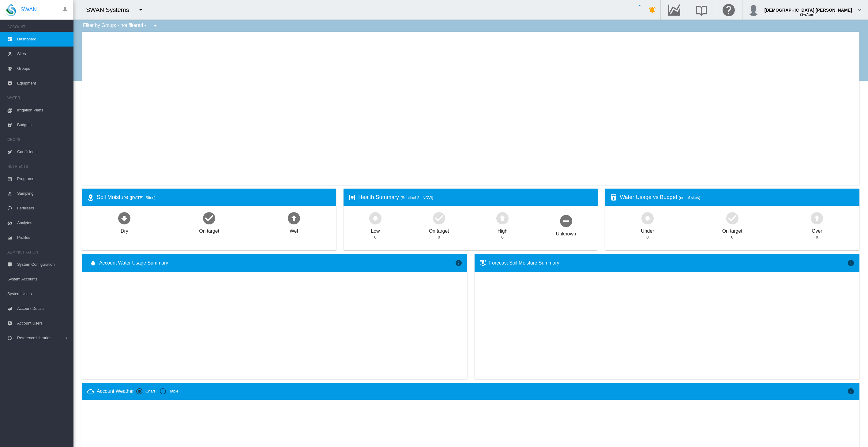  What do you see at coordinates (42, 223) in the screenshot?
I see `span: Analytes` at bounding box center [42, 223].